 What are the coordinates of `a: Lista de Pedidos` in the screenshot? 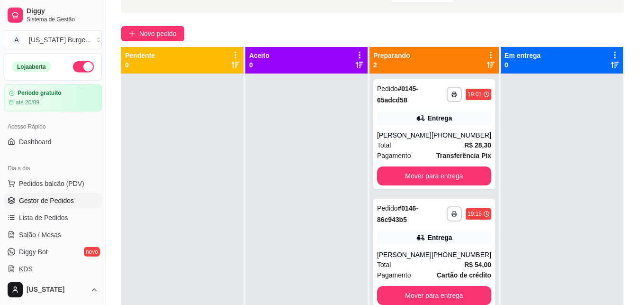 It's located at (53, 217).